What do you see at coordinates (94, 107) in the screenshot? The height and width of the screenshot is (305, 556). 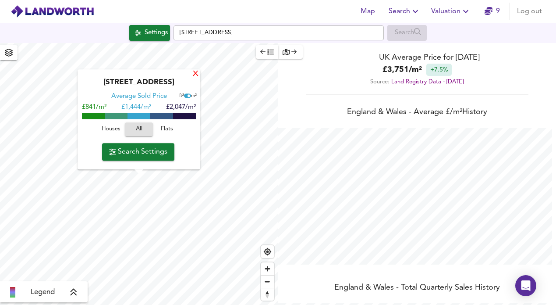 I see `span: £841/m²` at bounding box center [94, 107].